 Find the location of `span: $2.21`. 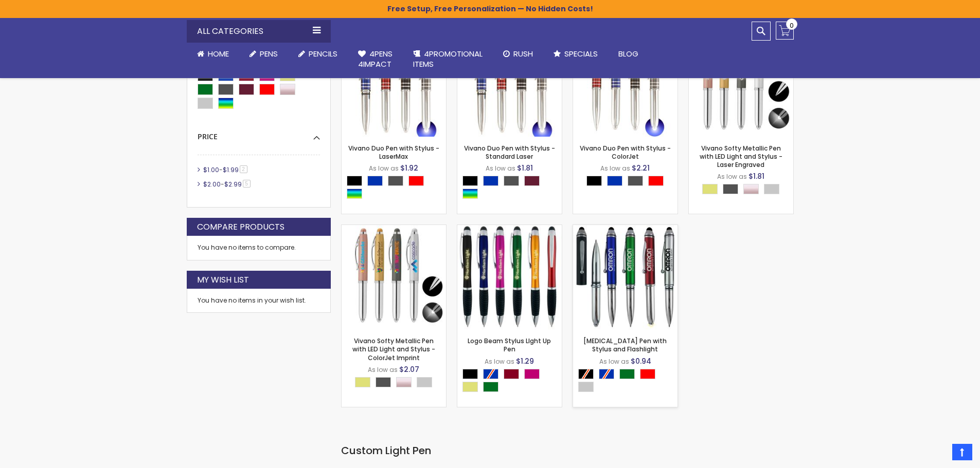

span: $2.21 is located at coordinates (640, 168).